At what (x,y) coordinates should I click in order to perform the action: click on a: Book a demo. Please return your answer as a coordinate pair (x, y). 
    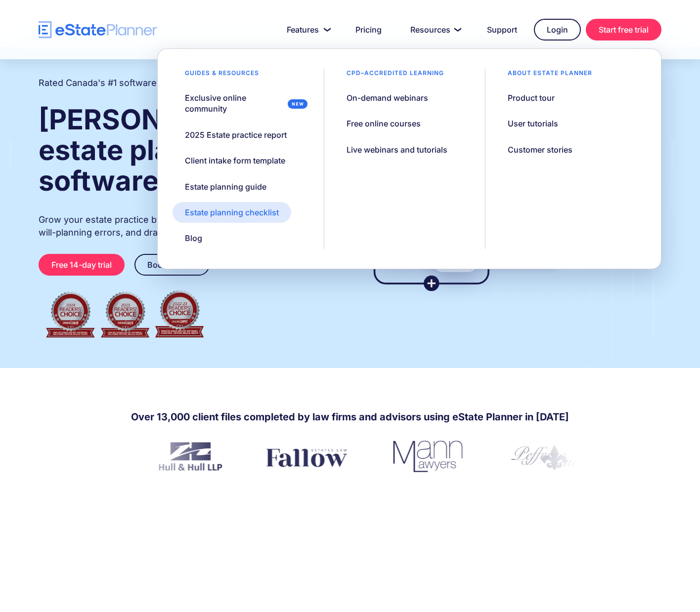
    Looking at the image, I should click on (172, 265).